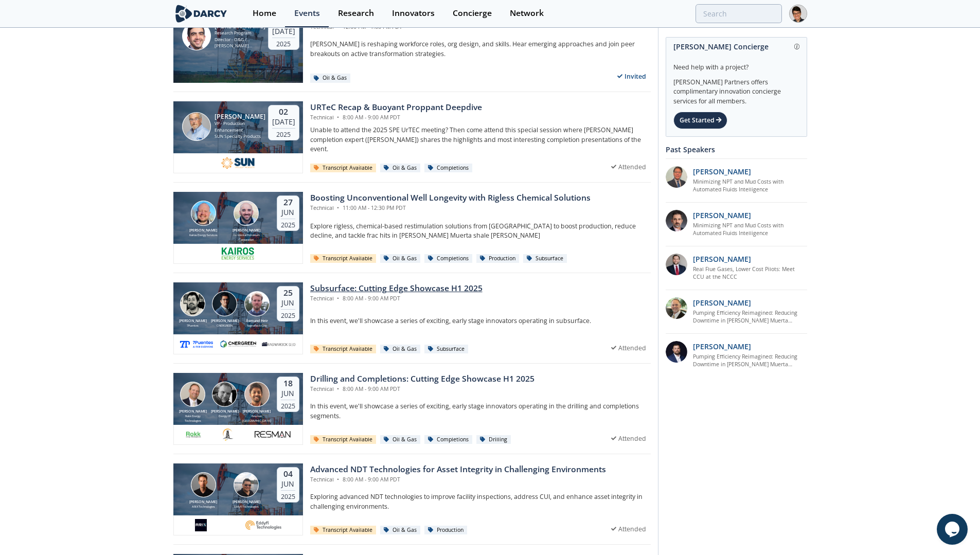 This screenshot has height=555, width=980. What do you see at coordinates (201, 13) in the screenshot?
I see `img: logo-wide.svg` at bounding box center [201, 13].